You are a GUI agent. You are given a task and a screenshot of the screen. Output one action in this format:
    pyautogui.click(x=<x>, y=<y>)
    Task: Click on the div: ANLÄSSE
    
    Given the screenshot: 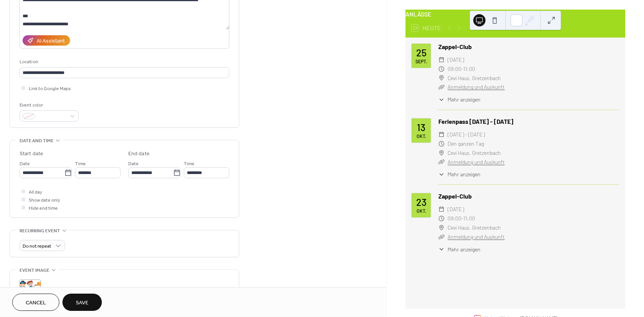 What is the action you would take?
    pyautogui.click(x=516, y=14)
    